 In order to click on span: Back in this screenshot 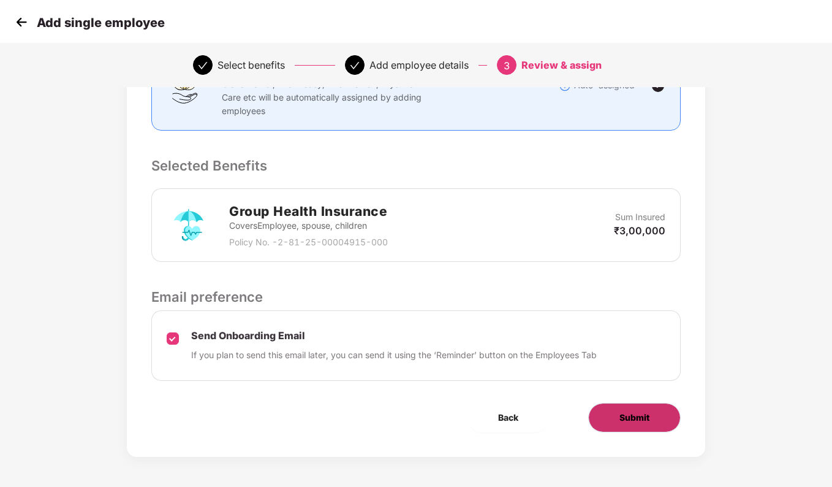, I will do `click(508, 417)`.